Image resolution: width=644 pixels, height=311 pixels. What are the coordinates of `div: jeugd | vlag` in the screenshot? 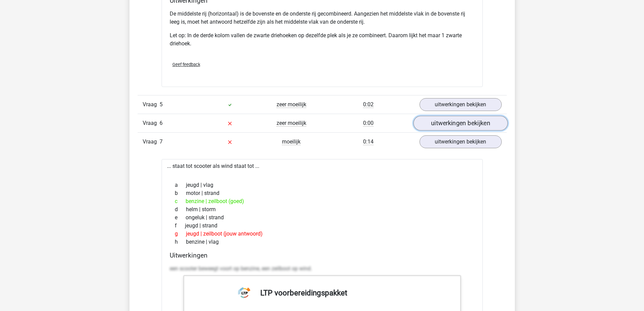 It's located at (322, 185).